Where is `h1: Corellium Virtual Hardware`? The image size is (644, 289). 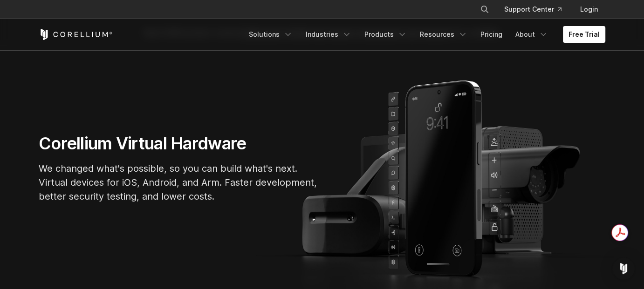
h1: Corellium Virtual Hardware is located at coordinates (178, 144).